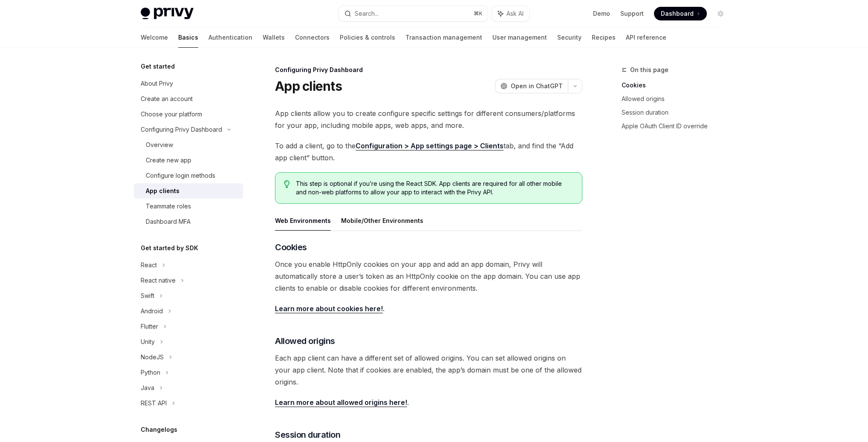  I want to click on a: Basics, so click(188, 38).